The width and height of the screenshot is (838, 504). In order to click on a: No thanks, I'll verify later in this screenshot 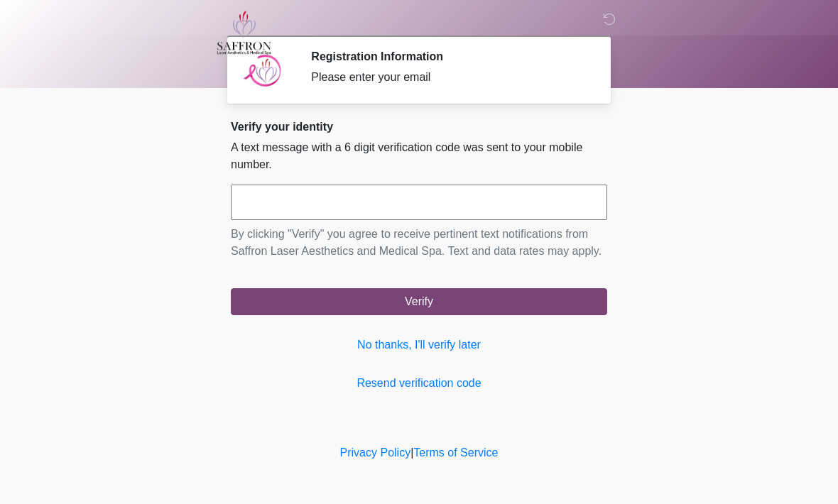, I will do `click(419, 345)`.